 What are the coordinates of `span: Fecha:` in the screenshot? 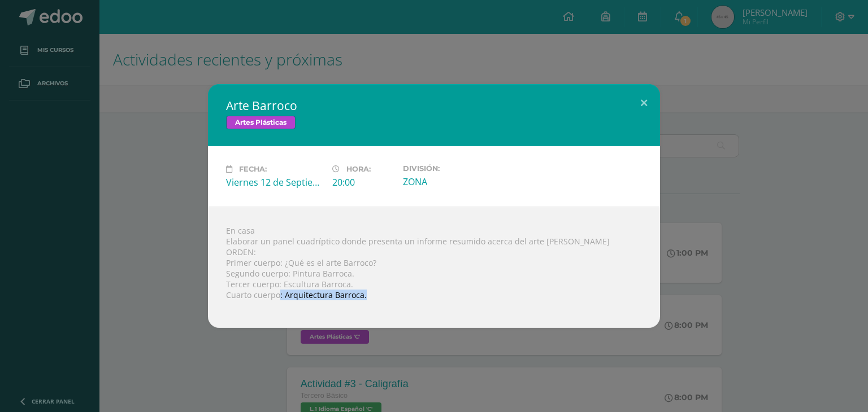 It's located at (253, 169).